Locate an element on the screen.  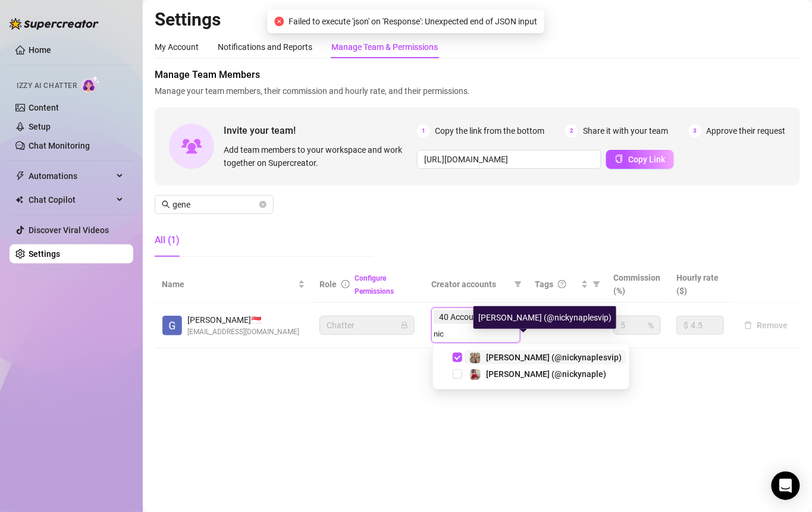
th: Commission (%) is located at coordinates (638, 284).